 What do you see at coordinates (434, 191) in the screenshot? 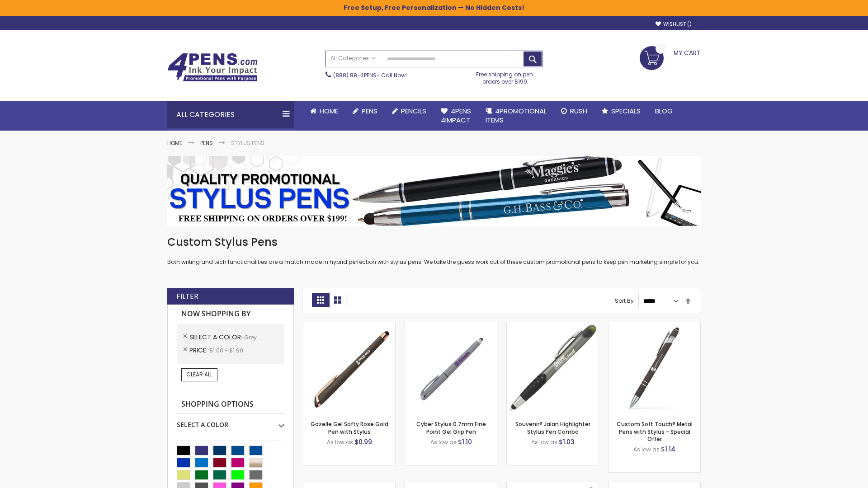
I see `img: Stylus Pens` at bounding box center [434, 191].